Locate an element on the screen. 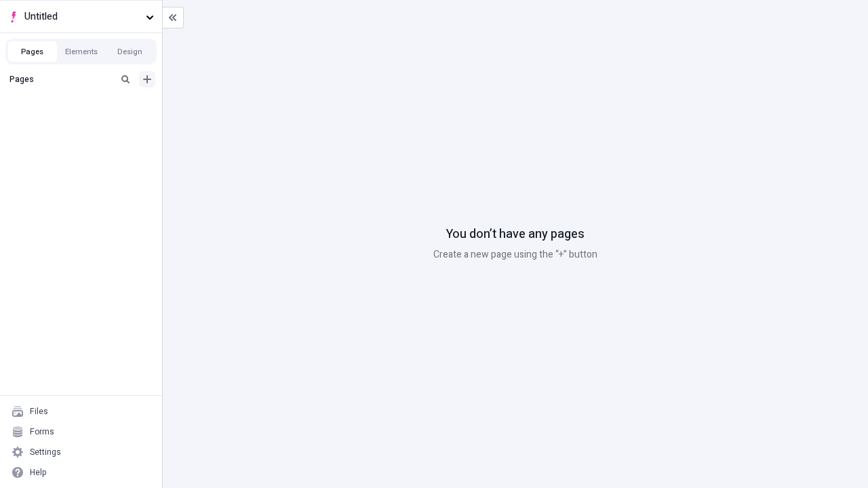  p: You don’t have any pages is located at coordinates (515, 234).